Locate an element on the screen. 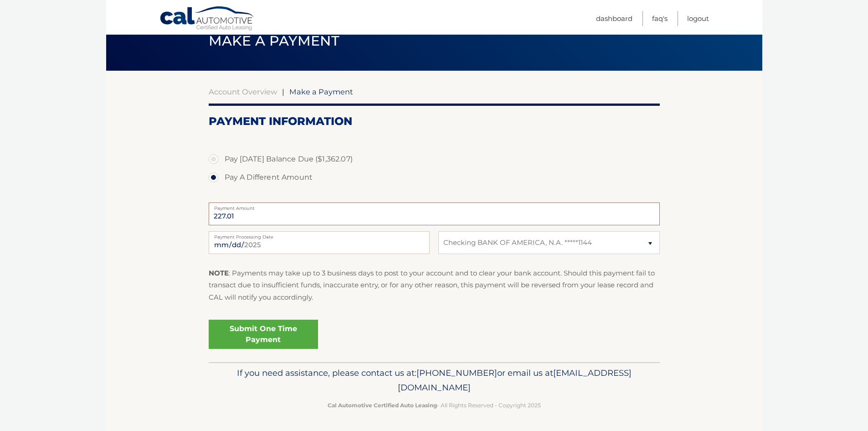 This screenshot has height=431, width=868. input: Payment Date is located at coordinates (319, 243).